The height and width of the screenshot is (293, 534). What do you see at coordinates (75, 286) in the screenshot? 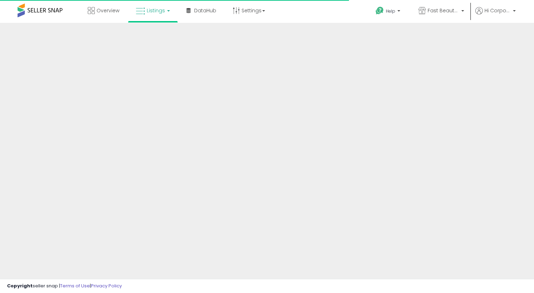
I see `a: Terms of Use` at bounding box center [75, 286].